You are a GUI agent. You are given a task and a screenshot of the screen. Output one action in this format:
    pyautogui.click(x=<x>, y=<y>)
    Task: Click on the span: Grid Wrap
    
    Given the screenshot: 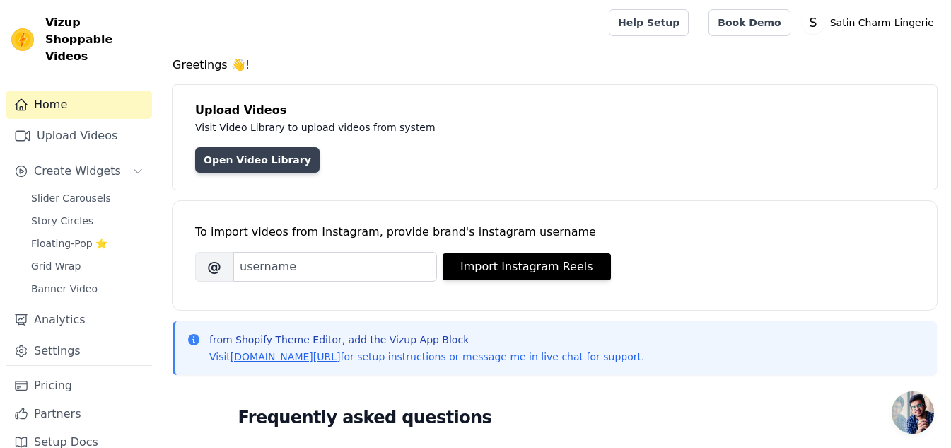 What is the action you would take?
    pyautogui.click(x=56, y=266)
    